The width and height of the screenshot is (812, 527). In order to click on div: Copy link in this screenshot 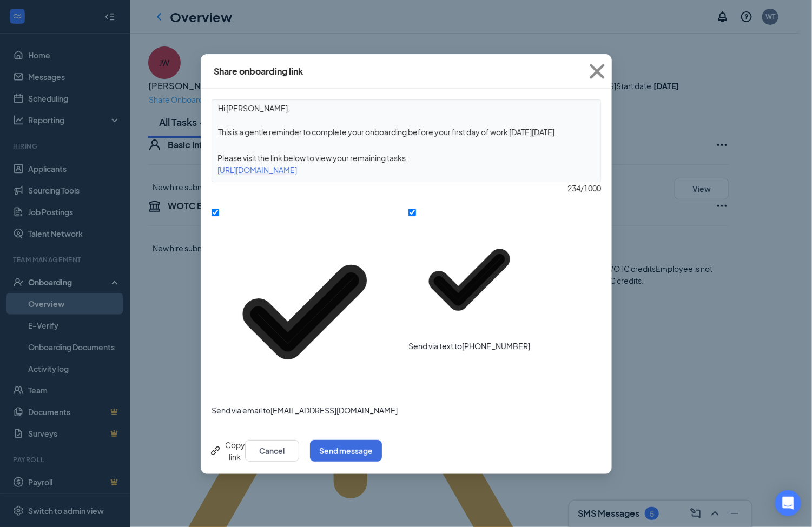, I will do `click(227, 451)`.